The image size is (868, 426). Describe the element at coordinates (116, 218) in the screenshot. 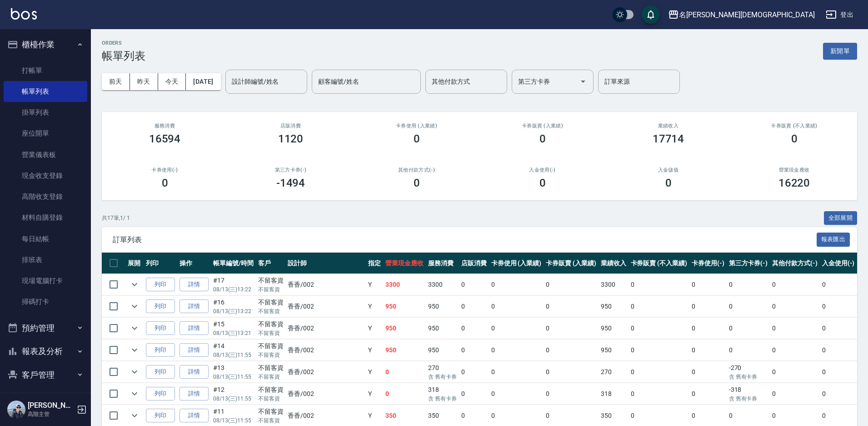

I see `p: 共 17 筆, 1 / 1` at that location.